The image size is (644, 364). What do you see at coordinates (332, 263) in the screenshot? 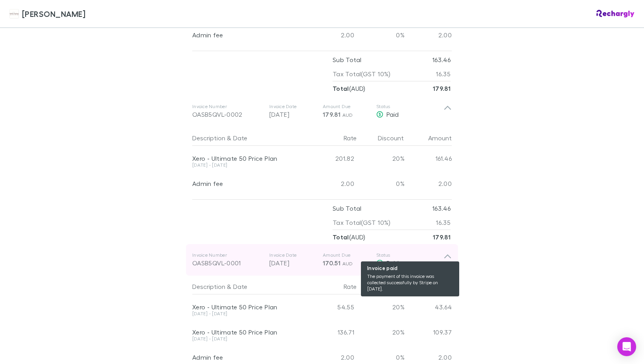
I see `span: 170.51` at bounding box center [332, 263].